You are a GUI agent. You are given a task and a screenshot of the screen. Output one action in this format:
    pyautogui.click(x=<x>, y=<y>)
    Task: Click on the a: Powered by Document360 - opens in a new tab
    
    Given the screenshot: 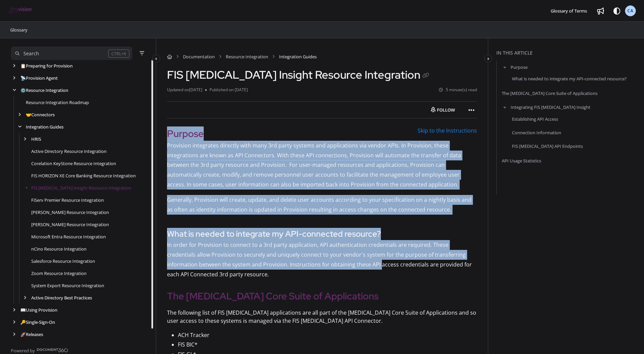 What is the action you would take?
    pyautogui.click(x=40, y=350)
    